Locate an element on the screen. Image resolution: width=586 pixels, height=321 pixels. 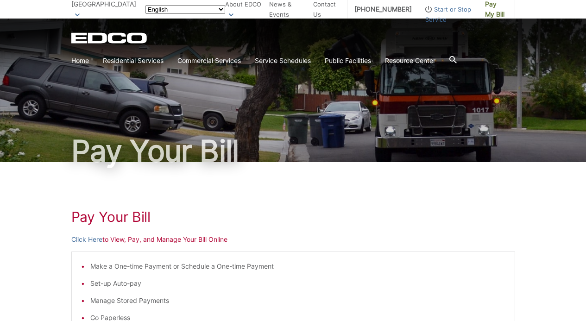
a: Click Here is located at coordinates (87, 239).